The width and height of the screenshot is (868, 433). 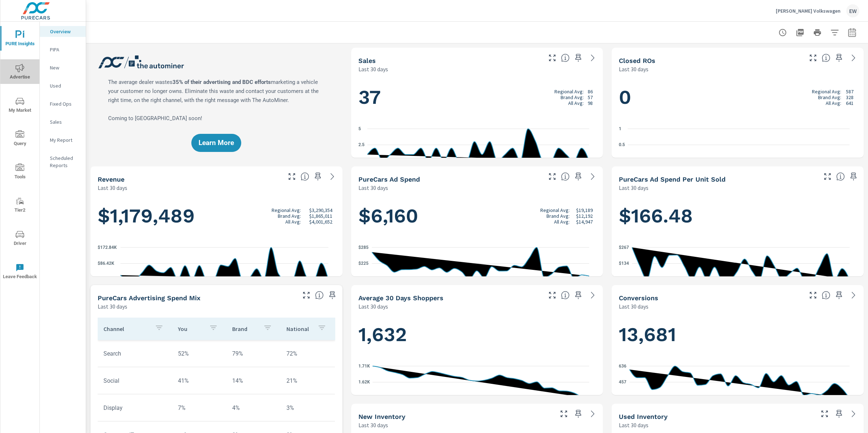 What do you see at coordinates (401, 298) in the screenshot?
I see `h5: Average 30 Days Shoppers` at bounding box center [401, 298].